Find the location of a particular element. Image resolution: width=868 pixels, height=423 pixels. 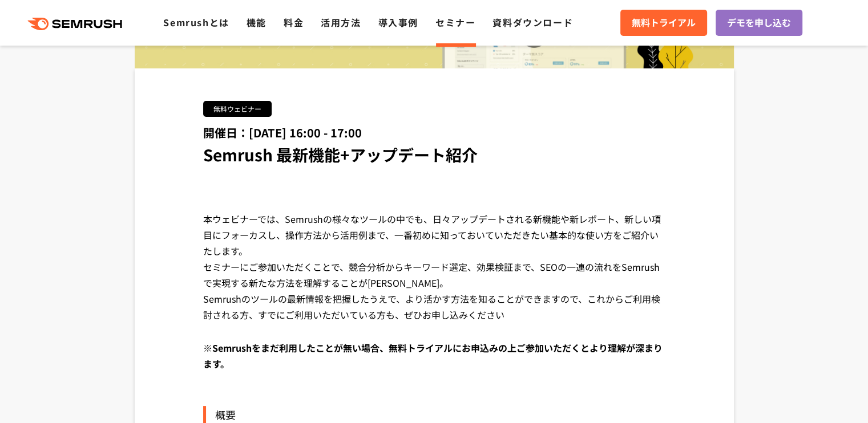

a: デモを申し込む is located at coordinates (759, 22).